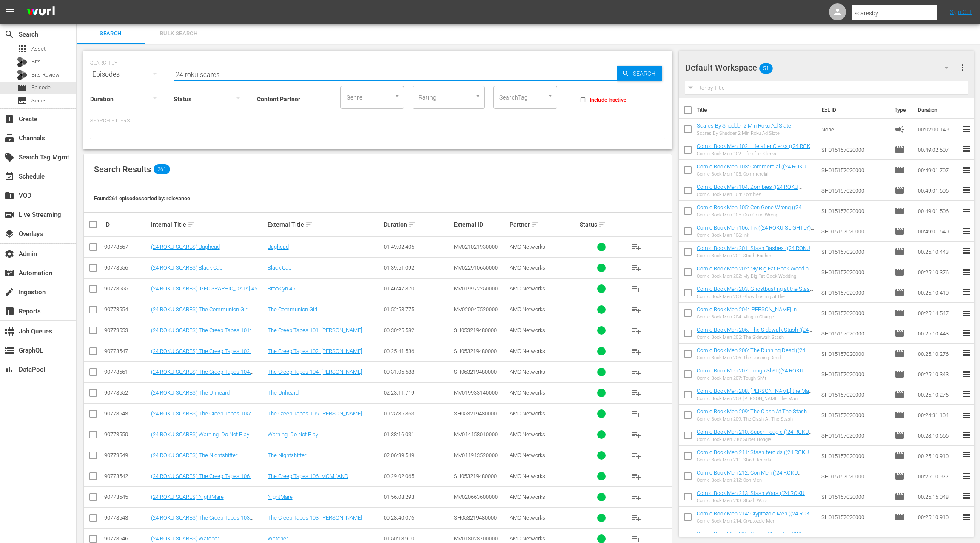 The image size is (980, 543). What do you see at coordinates (755, 421) in the screenshot?
I see `a: Comic Book Men 209: The Clash At The Stash ((24 ROKU SLIGHTLY) Comic Book Men 209: The Clash At T...` at bounding box center [755, 421].